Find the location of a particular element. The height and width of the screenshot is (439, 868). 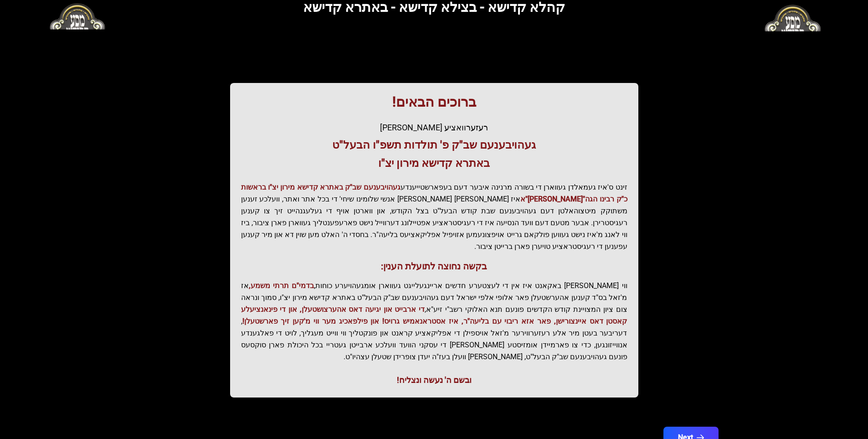

h1: ברוכים הבאים! is located at coordinates (434, 102).